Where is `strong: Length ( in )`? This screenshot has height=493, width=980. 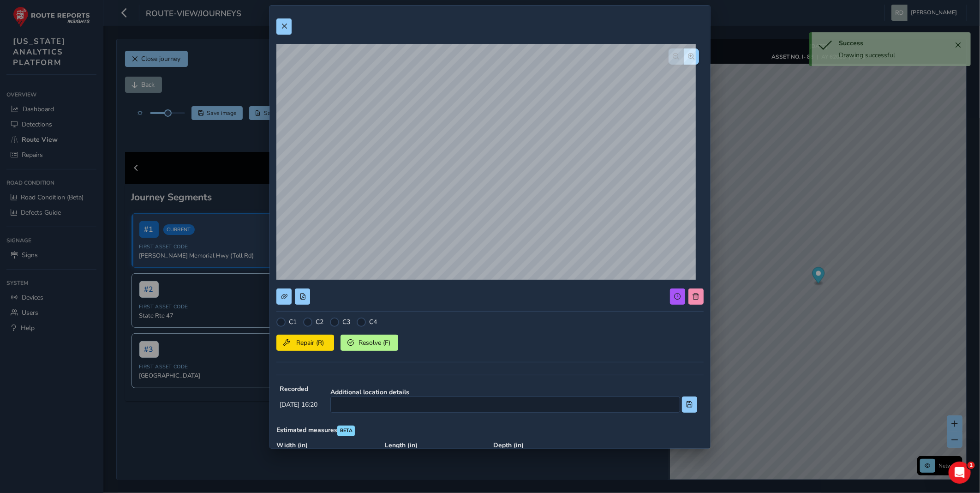 strong: Length ( in ) is located at coordinates (436, 445).